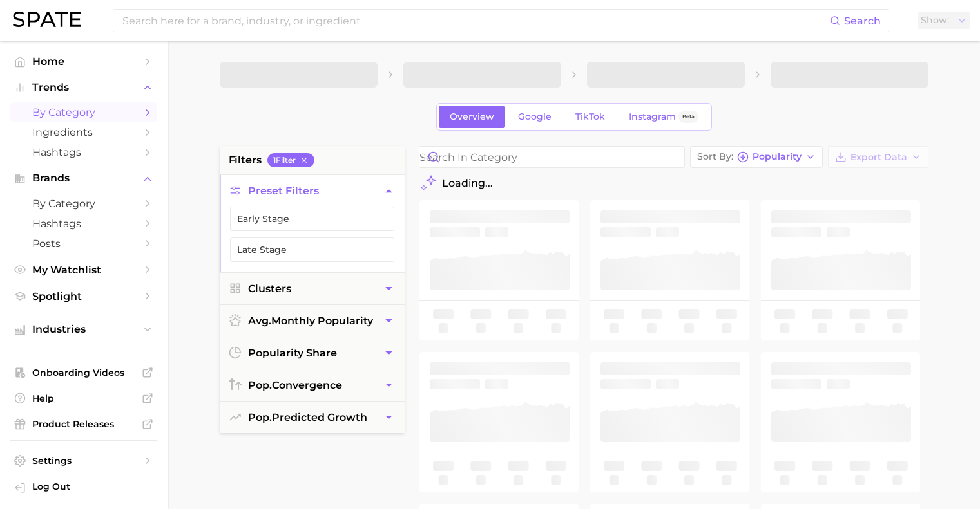 Image resolution: width=980 pixels, height=509 pixels. I want to click on button: Sort ByPopularity, so click(756, 157).